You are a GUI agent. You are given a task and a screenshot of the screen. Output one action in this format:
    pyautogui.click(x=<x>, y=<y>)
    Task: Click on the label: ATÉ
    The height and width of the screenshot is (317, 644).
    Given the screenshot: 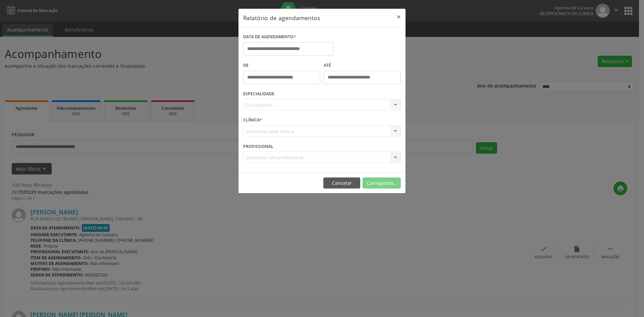 What is the action you would take?
    pyautogui.click(x=362, y=65)
    